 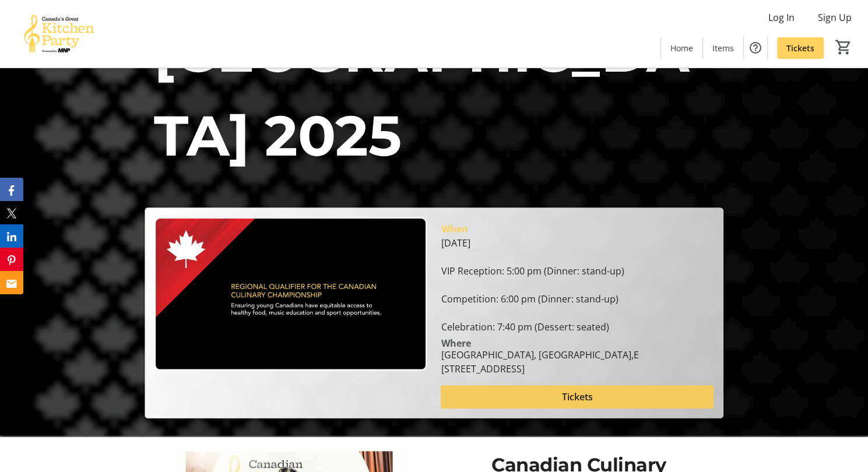 What do you see at coordinates (290, 294) in the screenshot?
I see `img: Campaign CTA Media Photo` at bounding box center [290, 294].